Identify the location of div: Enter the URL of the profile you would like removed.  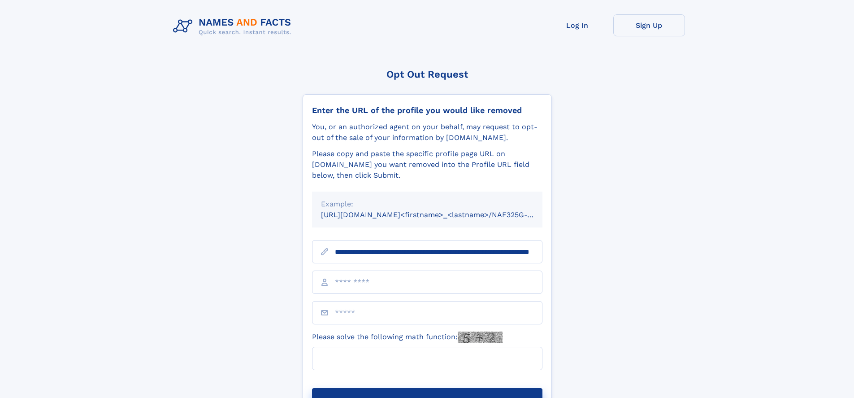
(427, 110).